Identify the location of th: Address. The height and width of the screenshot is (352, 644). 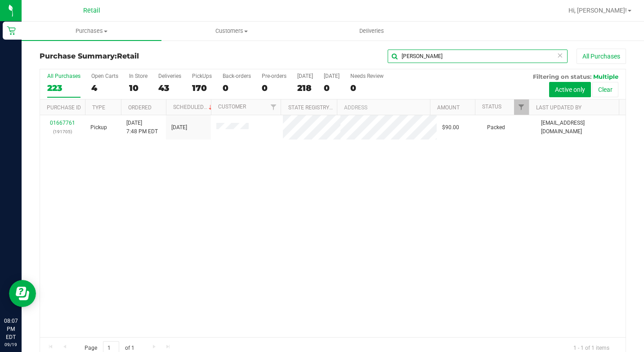
(383, 107).